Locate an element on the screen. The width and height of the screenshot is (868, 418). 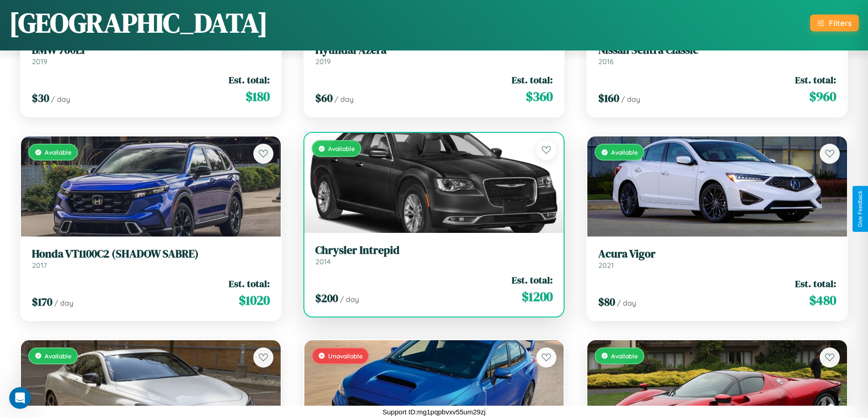
h3: Honda VT1100C2 (SHADOW SABRE) is located at coordinates (150, 254).